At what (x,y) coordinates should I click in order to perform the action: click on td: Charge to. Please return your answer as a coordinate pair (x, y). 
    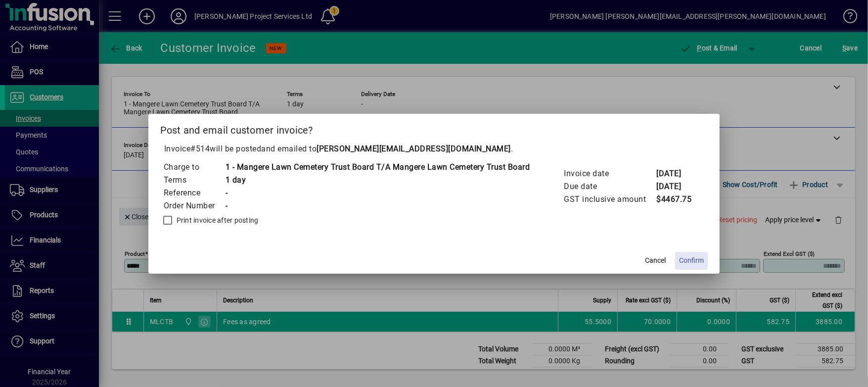
    Looking at the image, I should click on (194, 167).